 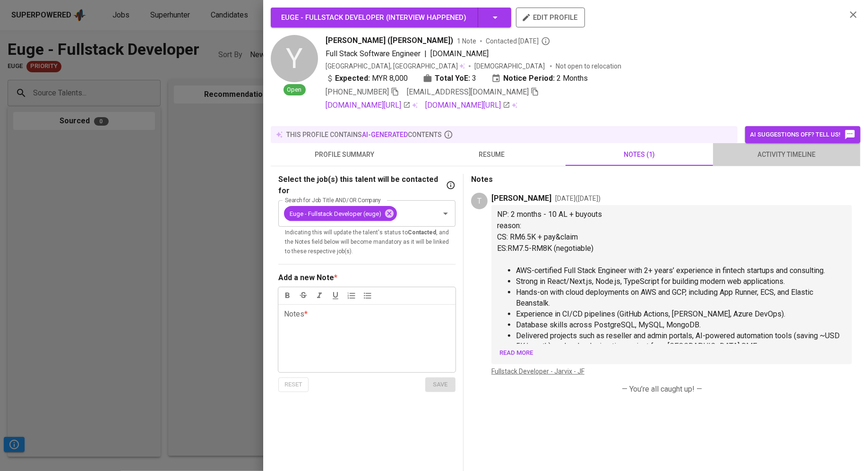 I want to click on span: Database skills across PostgreSQL, MySQL, MongoDB., so click(x=608, y=325).